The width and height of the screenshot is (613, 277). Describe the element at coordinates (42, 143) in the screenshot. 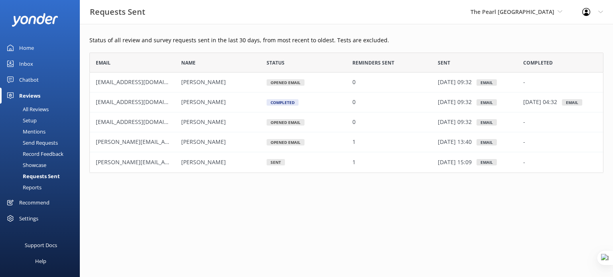

I see `a: Send Requests` at that location.